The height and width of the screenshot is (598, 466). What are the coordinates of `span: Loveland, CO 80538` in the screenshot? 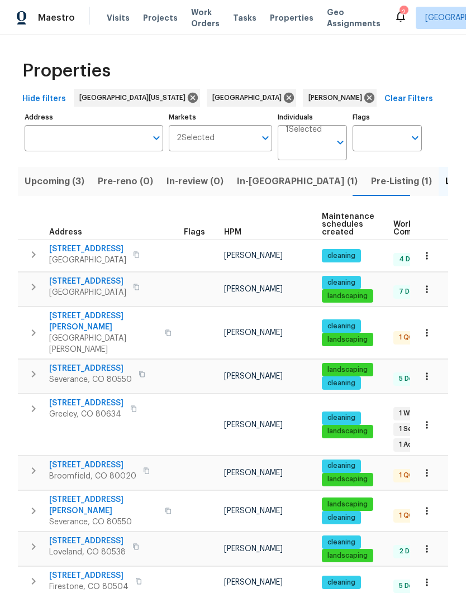 It's located at (87, 552).